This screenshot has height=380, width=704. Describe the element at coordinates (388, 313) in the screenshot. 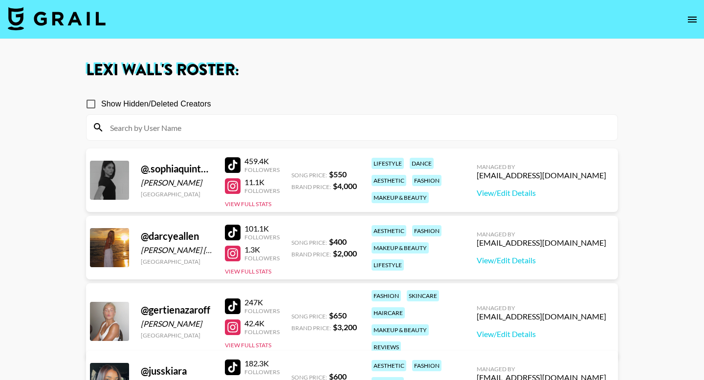

I see `div: haircare` at that location.